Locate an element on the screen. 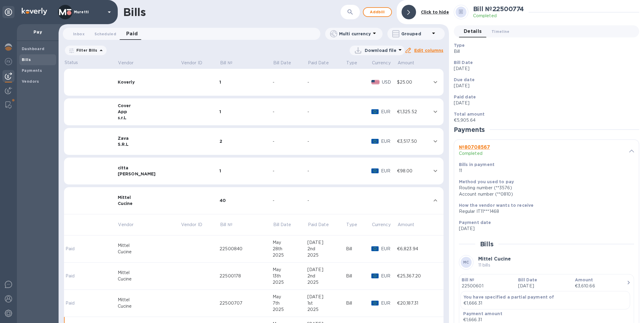  span: Scheduled is located at coordinates (106, 34).